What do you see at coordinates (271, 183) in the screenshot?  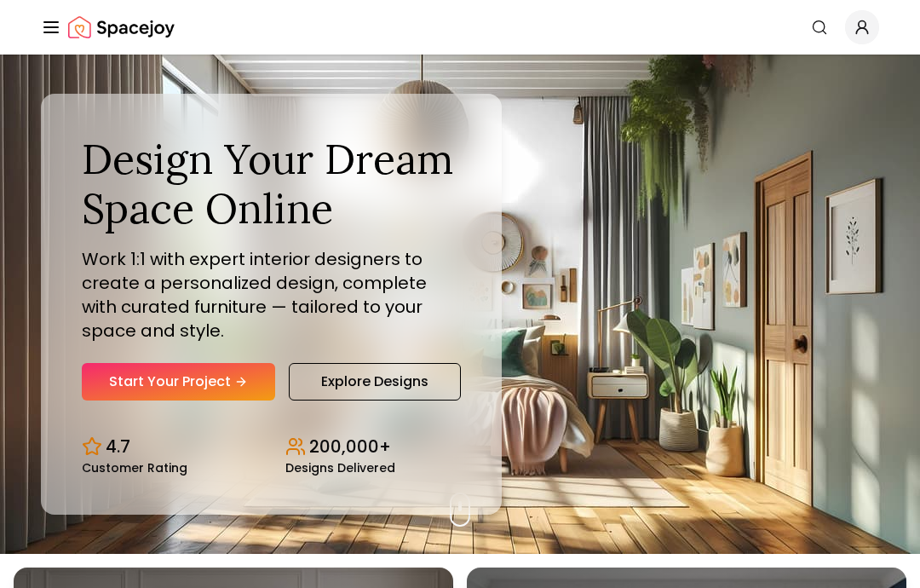 I see `h1: Design Your Dream Space Online` at bounding box center [271, 183].